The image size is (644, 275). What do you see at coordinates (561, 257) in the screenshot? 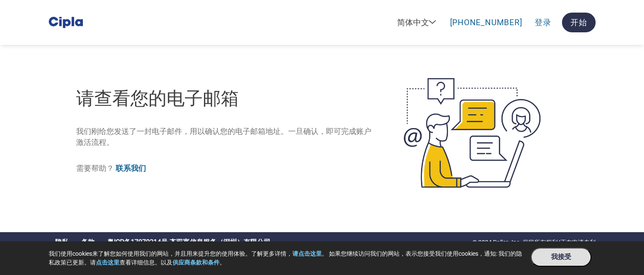
I see `button: 我接受` at bounding box center [561, 257].